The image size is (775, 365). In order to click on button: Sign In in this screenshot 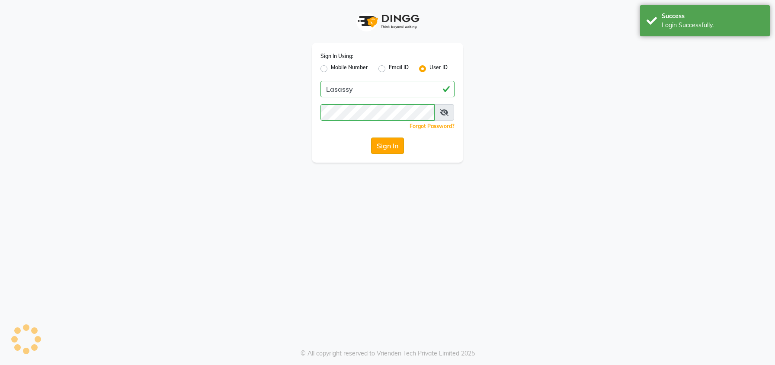, I will do `click(388, 146)`.